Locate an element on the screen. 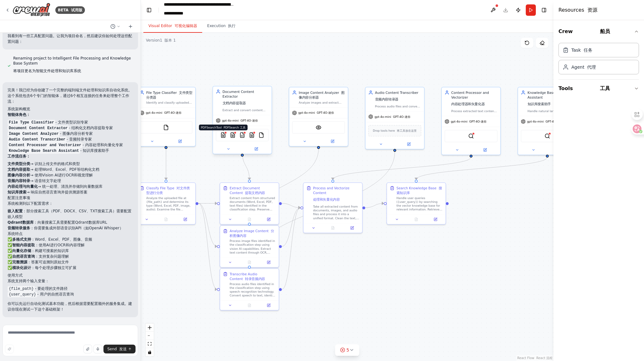  g: Edge from de4217e8-fe64-48b8-886f-60f799cab608 to adf5c868-776e-41e1-8a00-00baa8f29cc9 is located at coordinates (291, 249).